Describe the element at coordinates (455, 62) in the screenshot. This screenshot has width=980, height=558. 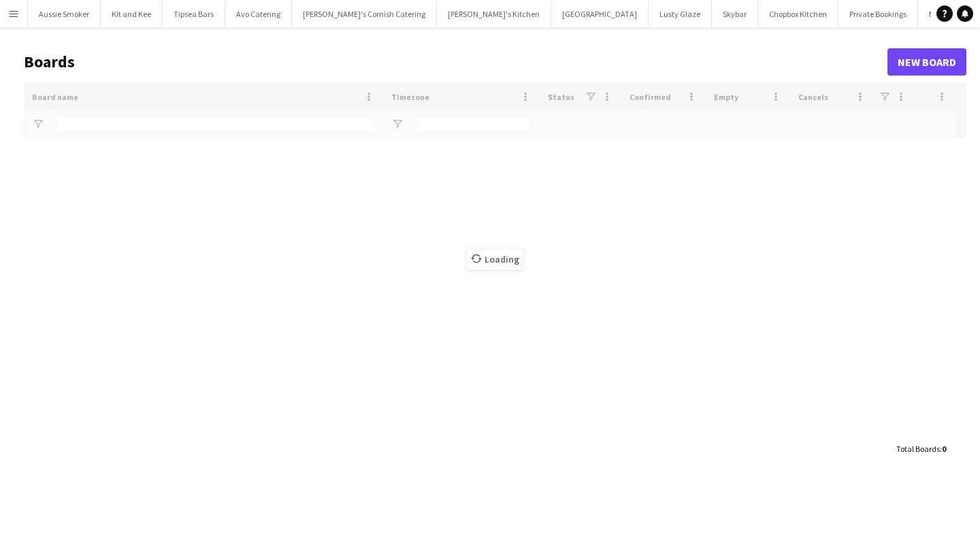
I see `h1: Boards` at that location.